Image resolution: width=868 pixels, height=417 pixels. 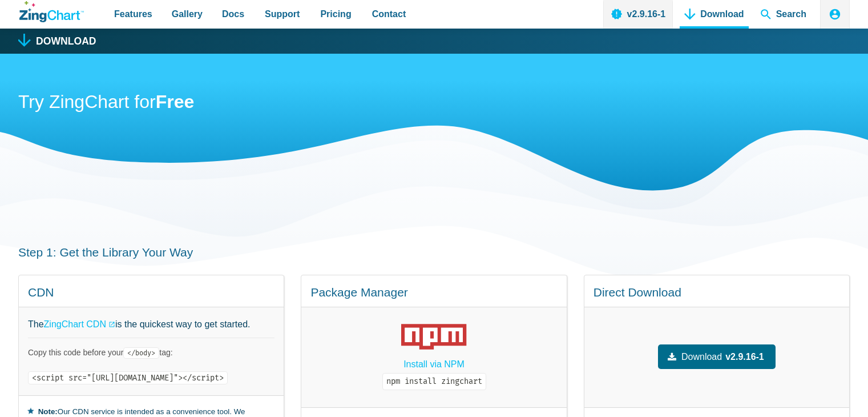 I want to click on h3: Step 1: Get the Library Your Way, so click(x=434, y=252).